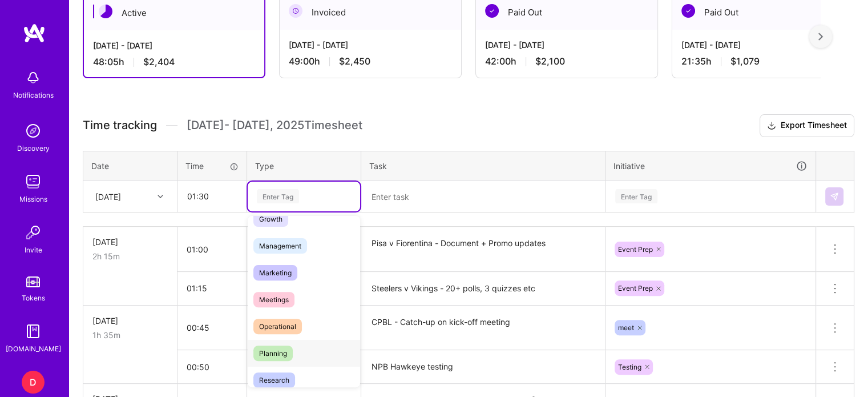  I want to click on span: Time tracking, so click(120, 125).